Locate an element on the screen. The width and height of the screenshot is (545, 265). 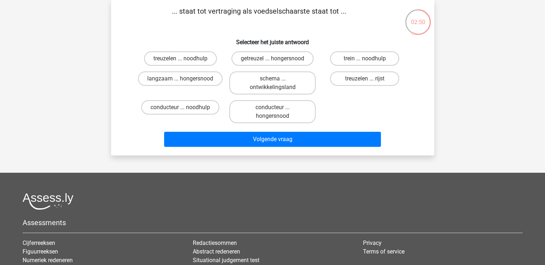
a: Abstract redeneren is located at coordinates (217, 251).